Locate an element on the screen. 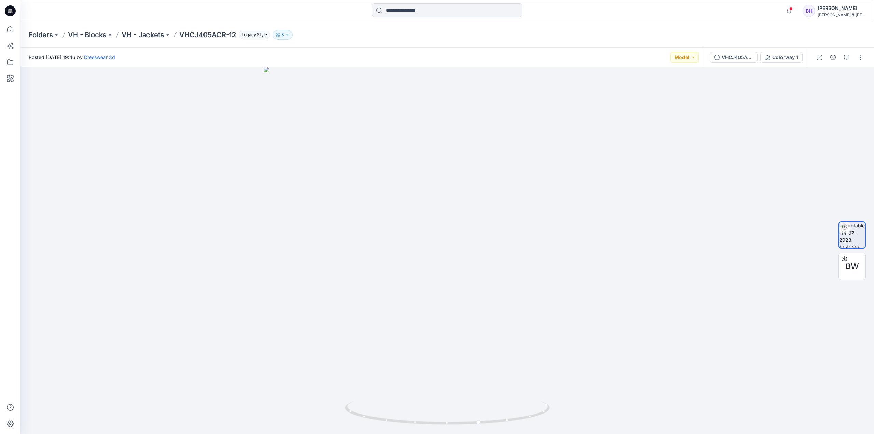 Image resolution: width=874 pixels, height=434 pixels. a: Folders is located at coordinates (41, 35).